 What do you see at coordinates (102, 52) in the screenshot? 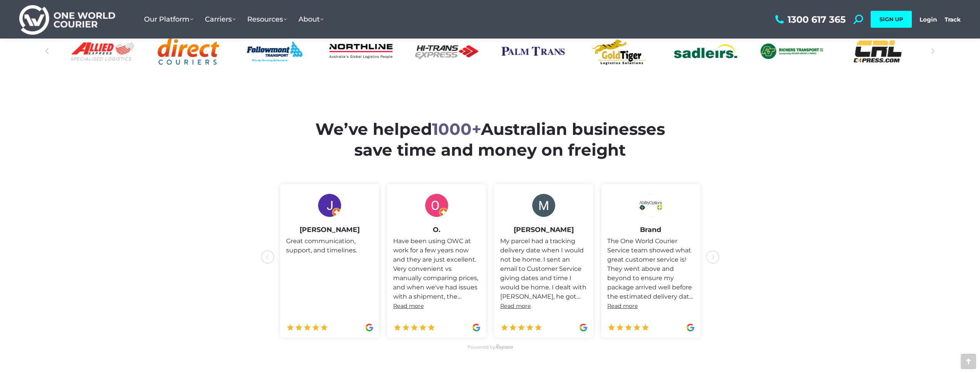
I see `a: Allied Express logo` at bounding box center [102, 52].